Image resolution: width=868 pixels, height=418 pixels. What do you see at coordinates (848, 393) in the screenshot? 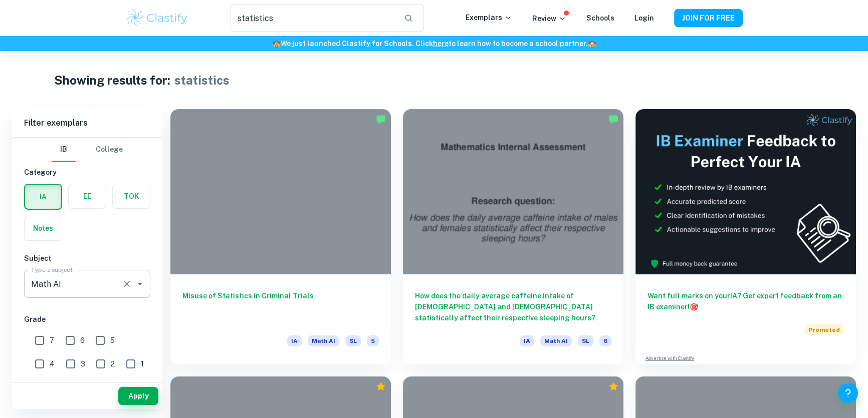
I see `button: Help and Feedback` at bounding box center [848, 393].